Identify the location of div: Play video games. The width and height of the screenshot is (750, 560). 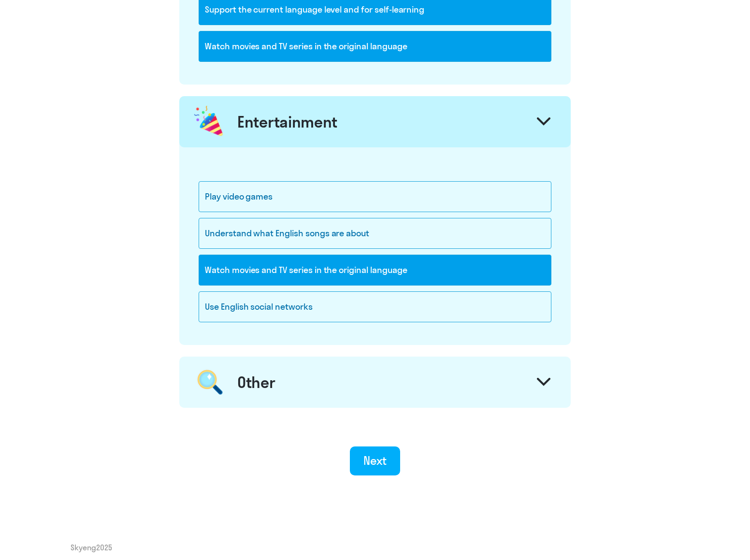
(375, 196).